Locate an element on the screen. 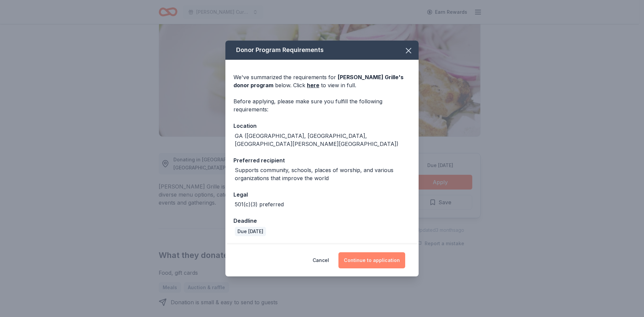 The height and width of the screenshot is (317, 644). div: Location is located at coordinates (322, 126).